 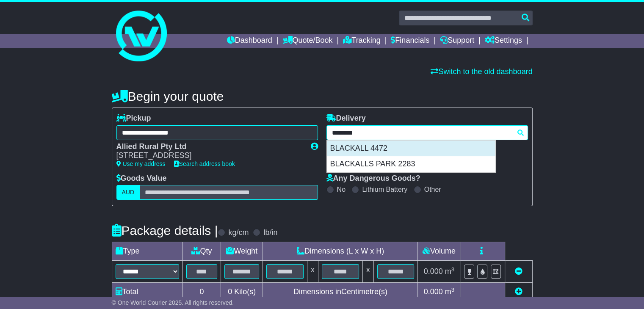 What do you see at coordinates (411, 148) in the screenshot?
I see `div: BLACKALL 4472` at bounding box center [411, 148].